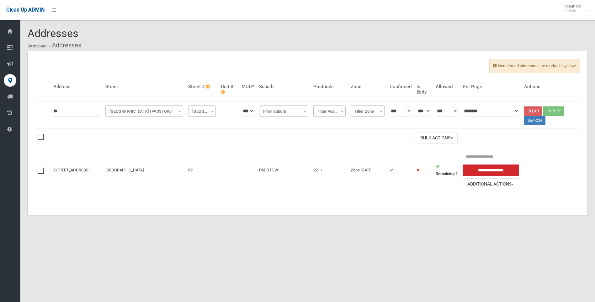  What do you see at coordinates (144, 111) in the screenshot?
I see `span: Windsor Road (PADSTOW)` at bounding box center [144, 111].